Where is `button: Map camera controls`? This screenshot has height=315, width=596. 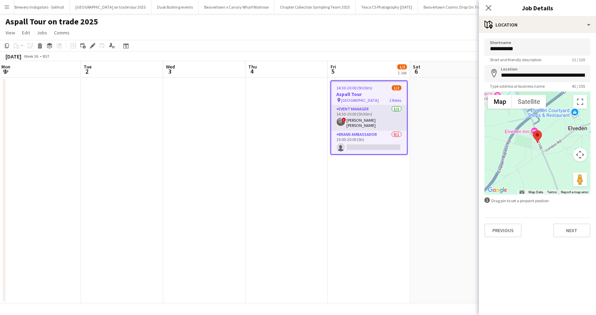 button: Map camera controls is located at coordinates (580, 155).